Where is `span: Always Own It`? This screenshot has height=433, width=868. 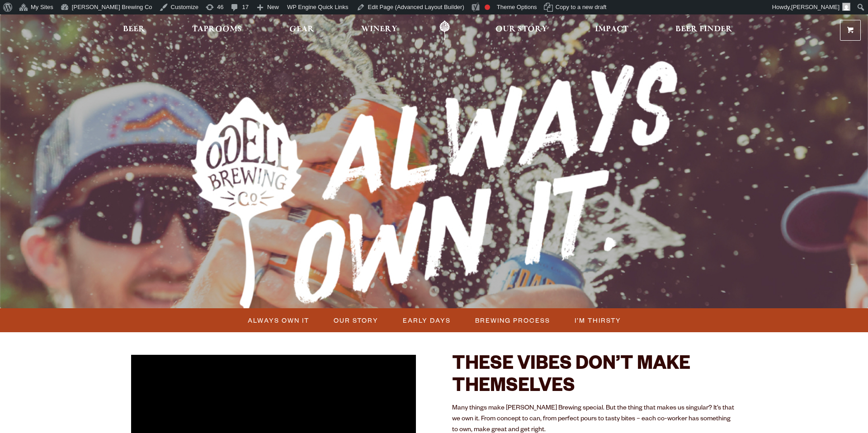 span: Always Own It is located at coordinates (278, 320).